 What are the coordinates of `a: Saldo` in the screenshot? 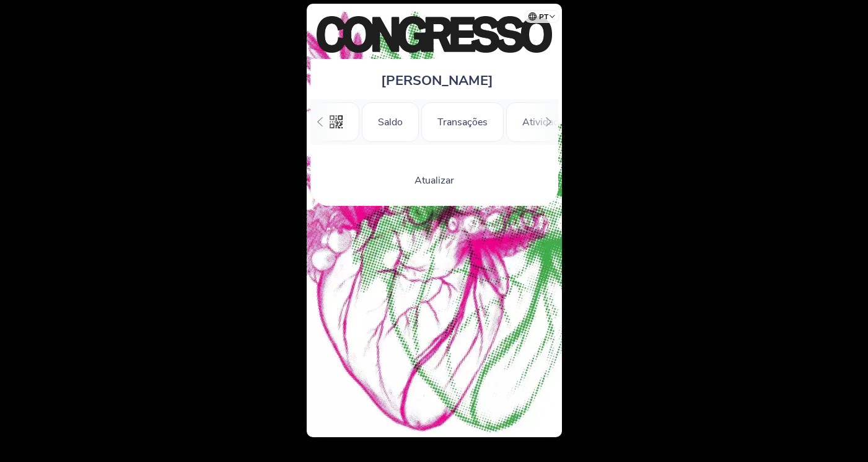 It's located at (391, 121).